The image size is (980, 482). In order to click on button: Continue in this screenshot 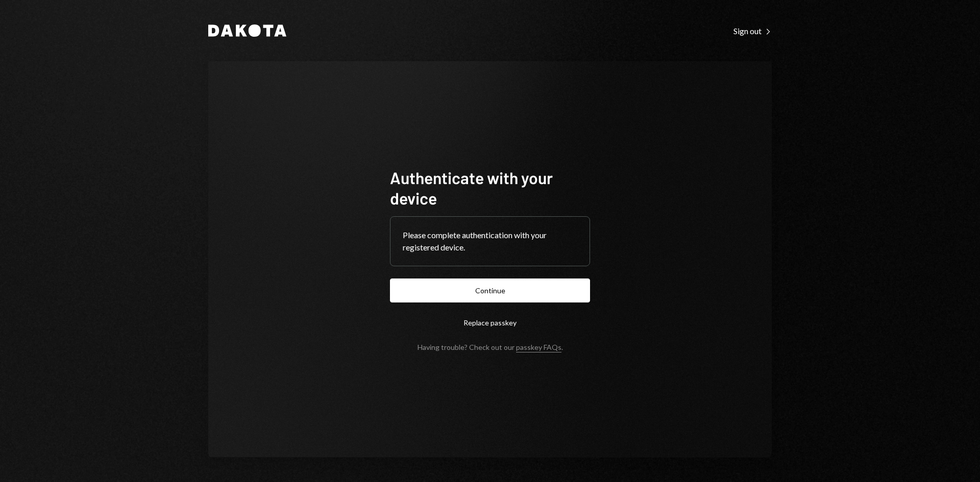, I will do `click(490, 290)`.